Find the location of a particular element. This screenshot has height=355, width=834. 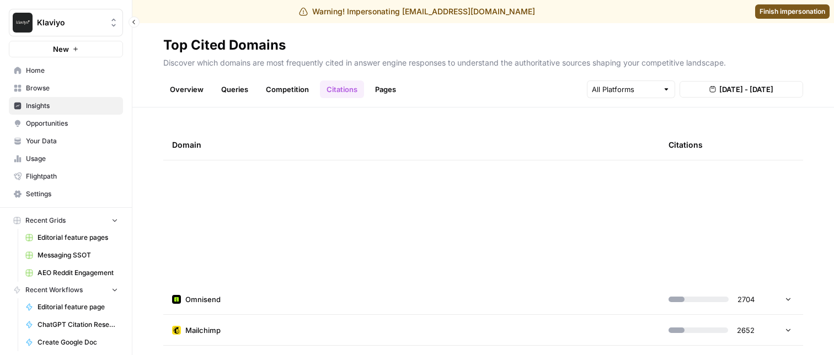

a: Settings is located at coordinates (66, 194).